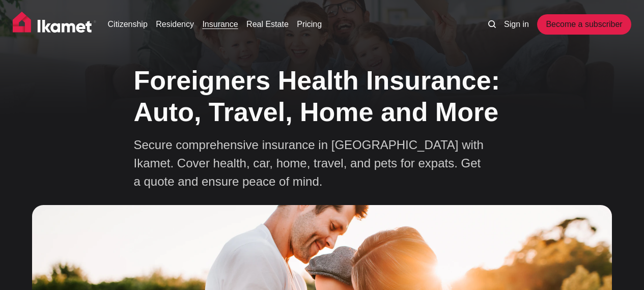 This screenshot has width=644, height=290. What do you see at coordinates (322, 96) in the screenshot?
I see `h1: Foreigners Health Insurance: Auto, Travel, Home and More` at bounding box center [322, 96].